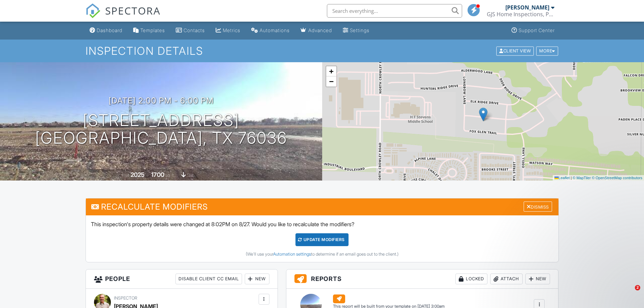 This screenshot has width=644, height=308. I want to click on a: Zoom in, so click(331, 72).